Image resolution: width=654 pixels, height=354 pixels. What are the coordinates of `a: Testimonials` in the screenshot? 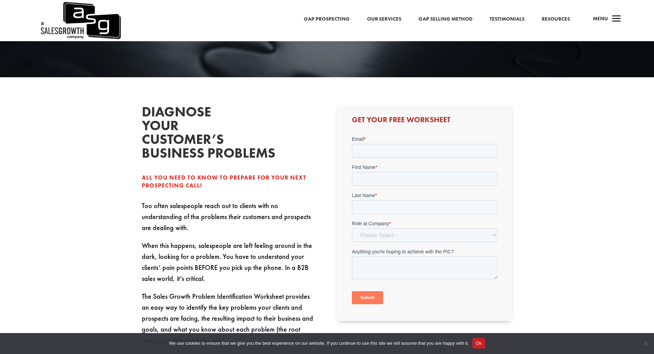 It's located at (507, 19).